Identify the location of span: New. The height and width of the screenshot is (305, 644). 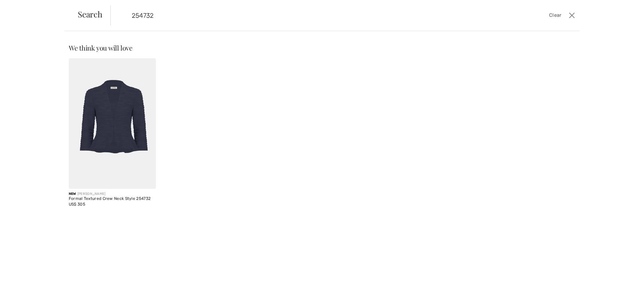
(72, 194).